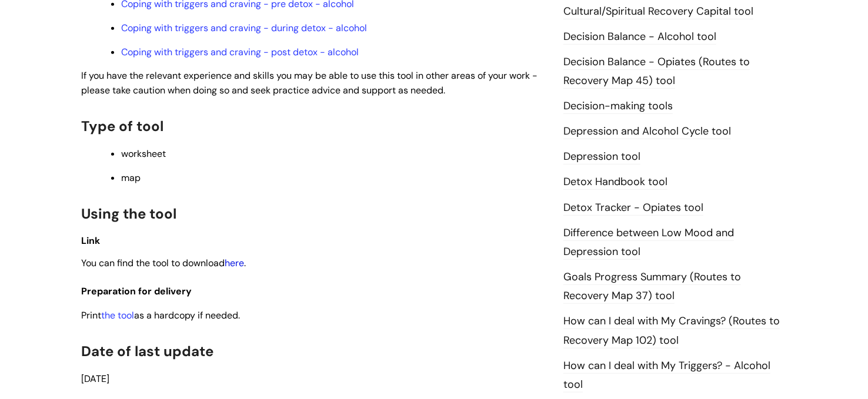  What do you see at coordinates (91, 241) in the screenshot?
I see `span: Link` at bounding box center [91, 241].